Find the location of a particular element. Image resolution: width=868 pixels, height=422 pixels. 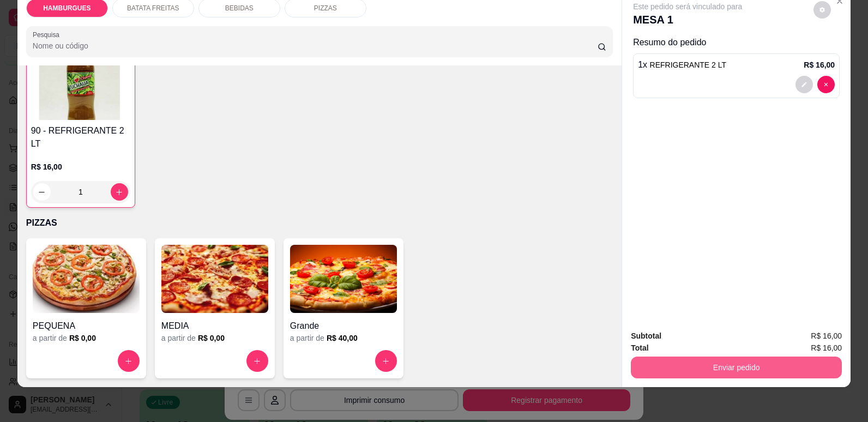

label: Pesquisa is located at coordinates (48, 34).